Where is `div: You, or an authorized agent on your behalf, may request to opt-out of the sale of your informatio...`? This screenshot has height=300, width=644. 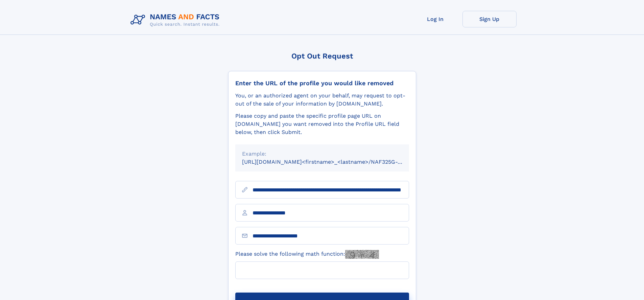
div: You, or an authorized agent on your behalf, may request to opt-out of the sale of your informatio... is located at coordinates (322, 100).